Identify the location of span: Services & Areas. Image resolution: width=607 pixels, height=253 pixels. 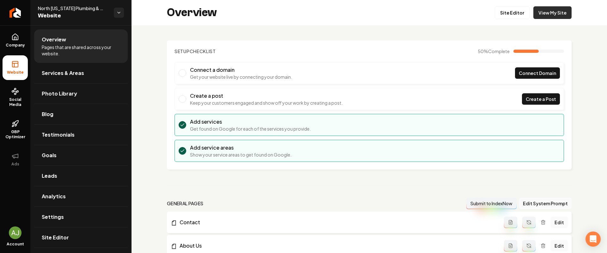
(63, 73).